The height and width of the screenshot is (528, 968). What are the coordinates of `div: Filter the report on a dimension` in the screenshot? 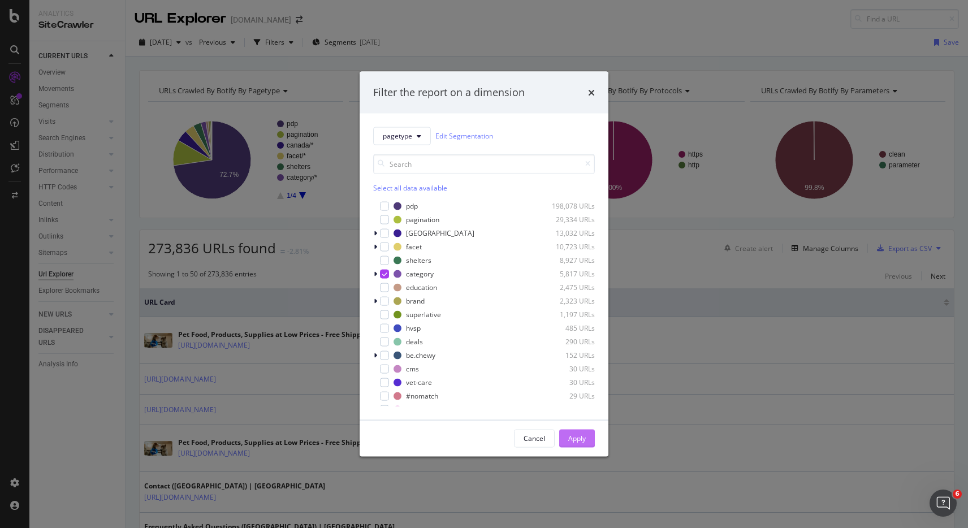 It's located at (449, 93).